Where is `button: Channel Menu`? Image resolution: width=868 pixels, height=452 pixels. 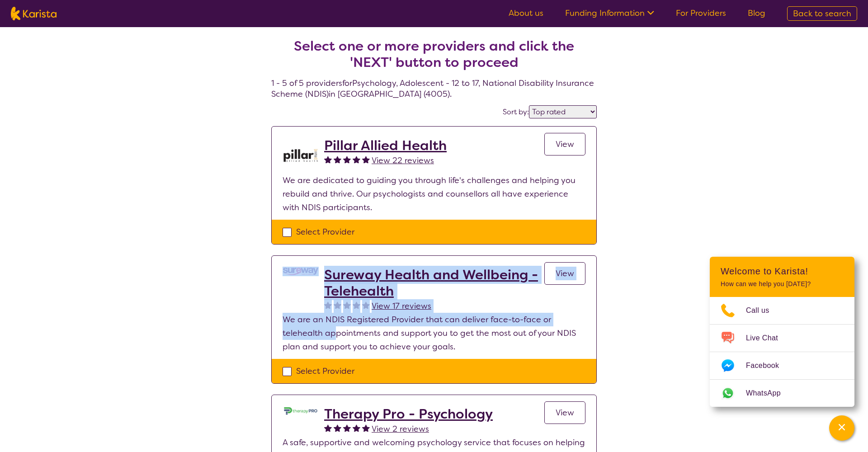 button: Channel Menu is located at coordinates (842, 428).